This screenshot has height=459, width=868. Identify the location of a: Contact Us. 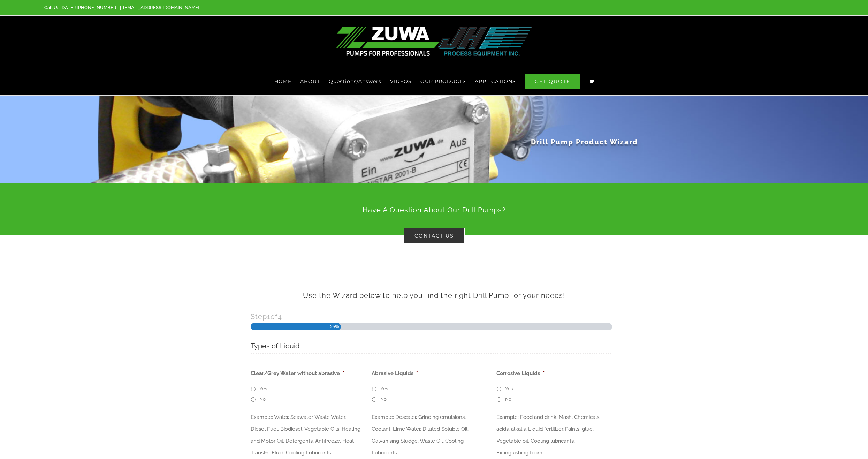
(434, 236).